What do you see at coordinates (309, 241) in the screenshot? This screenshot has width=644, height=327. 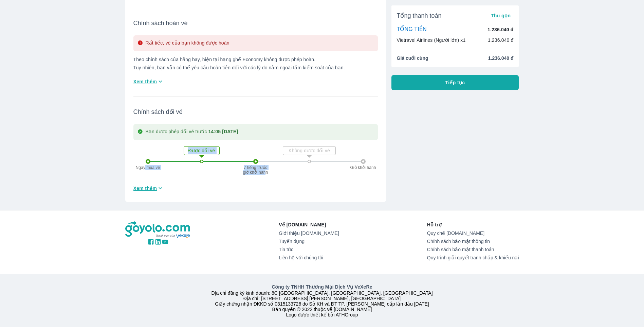 I see `a: Tuyển dụng` at bounding box center [309, 241].